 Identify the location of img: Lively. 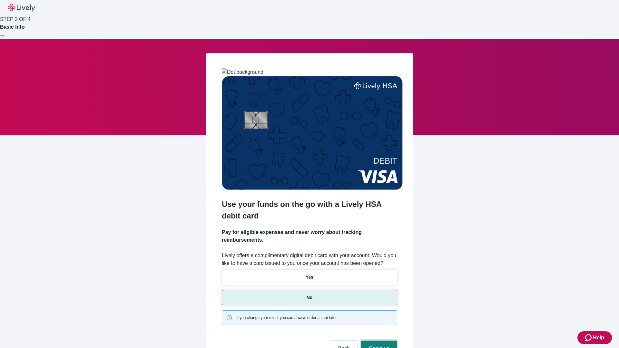
(21, 8).